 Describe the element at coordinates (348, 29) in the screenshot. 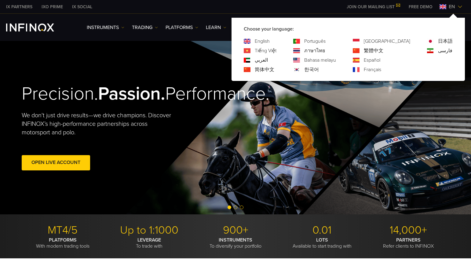

I see `p: Choose your language:` at that location.